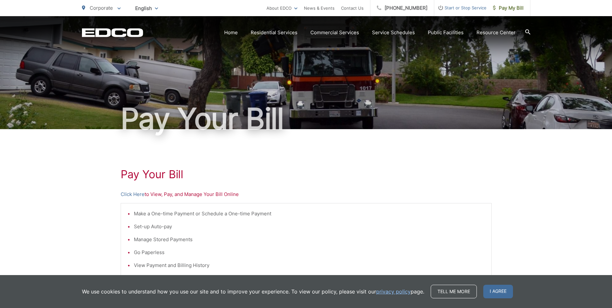 The width and height of the screenshot is (612, 308). What do you see at coordinates (496, 33) in the screenshot?
I see `a: Resource Center` at bounding box center [496, 33].